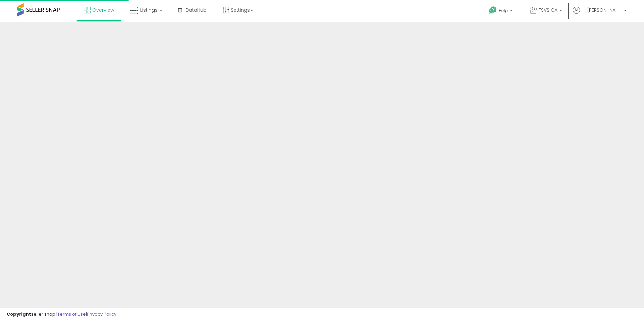 The height and width of the screenshot is (321, 644). I want to click on span: Overview, so click(103, 10).